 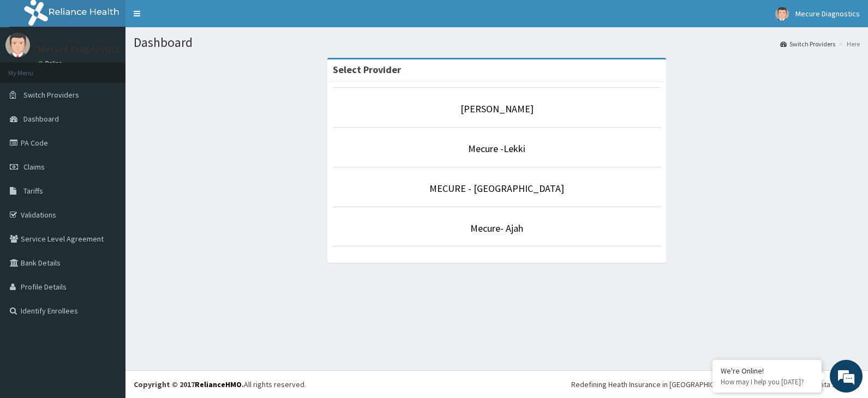 What do you see at coordinates (497, 148) in the screenshot?
I see `a: Mecure -Lekki` at bounding box center [497, 148].